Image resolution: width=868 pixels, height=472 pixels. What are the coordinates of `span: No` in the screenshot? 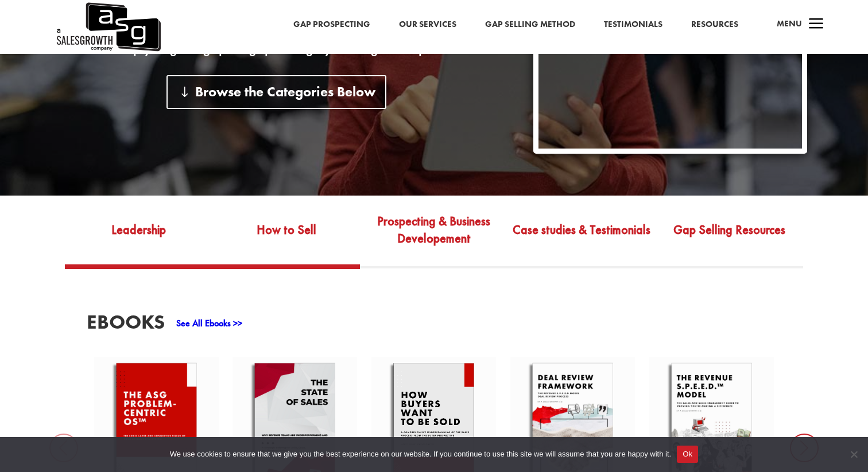 It's located at (854, 454).